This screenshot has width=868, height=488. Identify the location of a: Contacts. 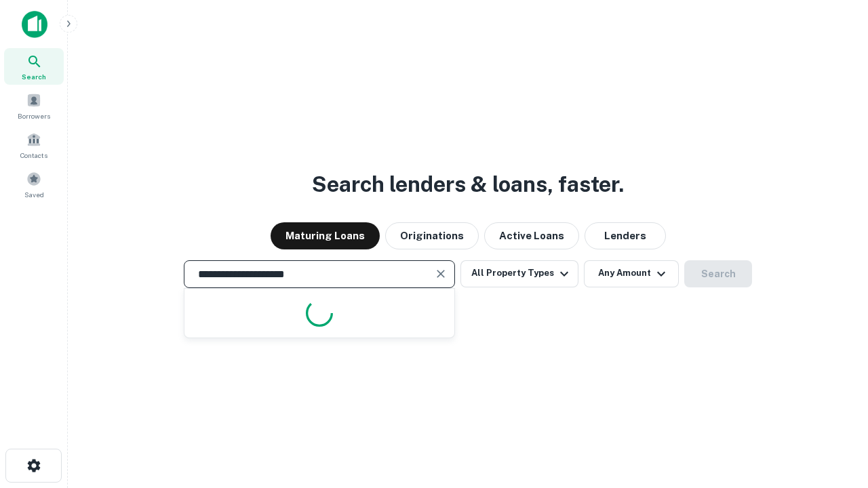
(34, 145).